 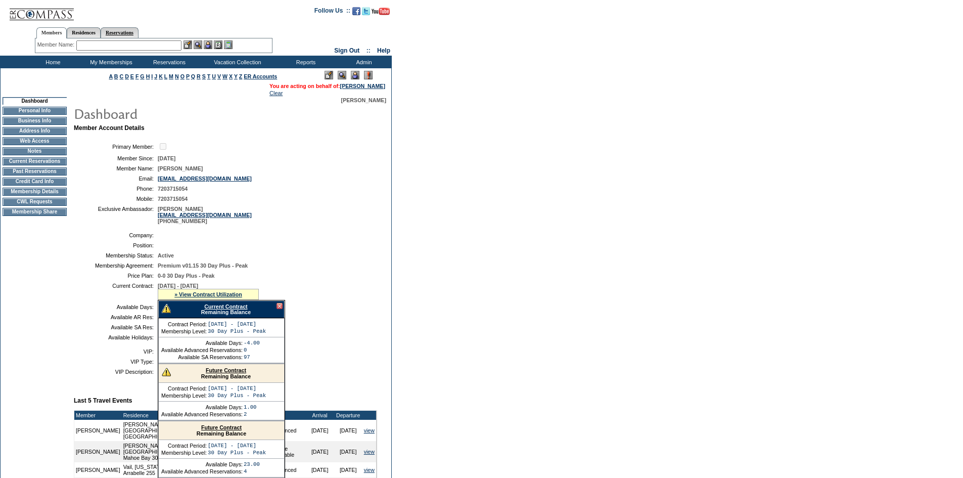 What do you see at coordinates (288, 415) in the screenshot?
I see `td: Type` at bounding box center [288, 415].